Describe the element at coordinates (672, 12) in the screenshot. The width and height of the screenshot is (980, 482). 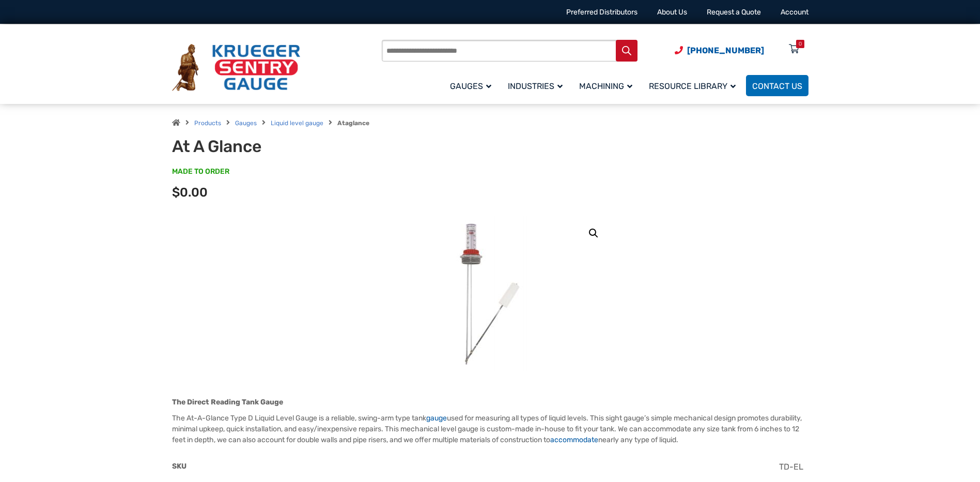
I see `a: About Us` at that location.